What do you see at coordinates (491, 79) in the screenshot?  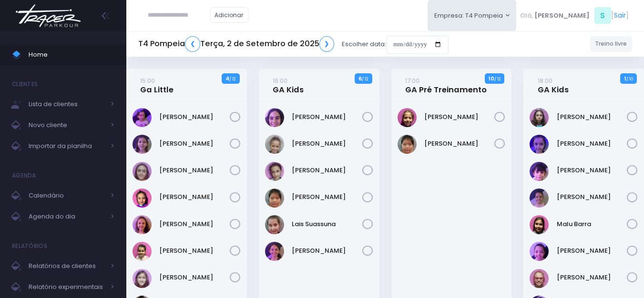 I see `strong: 10` at bounding box center [491, 79].